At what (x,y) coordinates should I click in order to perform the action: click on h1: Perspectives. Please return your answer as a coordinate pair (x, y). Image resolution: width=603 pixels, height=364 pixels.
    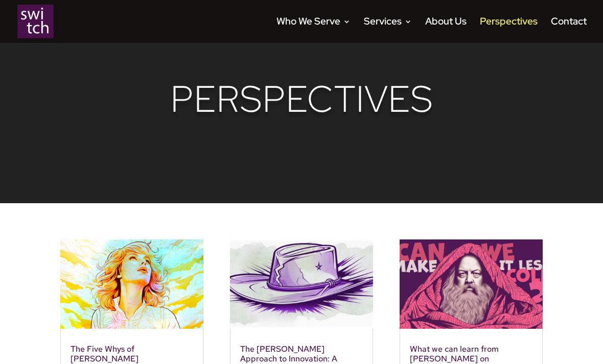
    Looking at the image, I should click on (302, 102).